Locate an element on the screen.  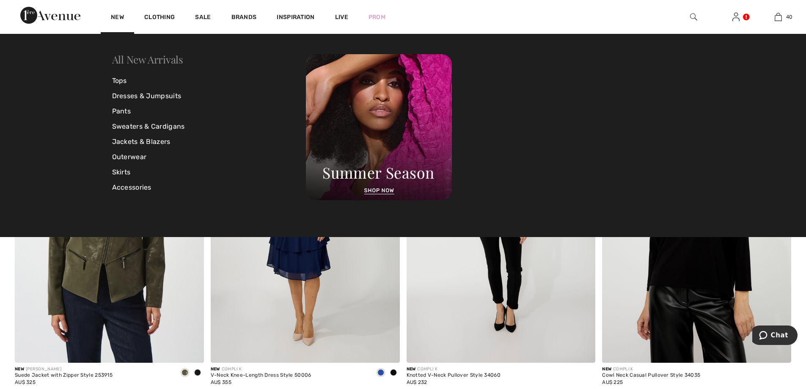
img: Joseph Ribkoff New Arrivals is located at coordinates (379, 127).